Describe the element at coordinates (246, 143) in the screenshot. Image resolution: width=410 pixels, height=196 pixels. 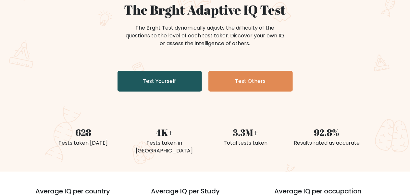
I see `div: Total tests taken` at that location.